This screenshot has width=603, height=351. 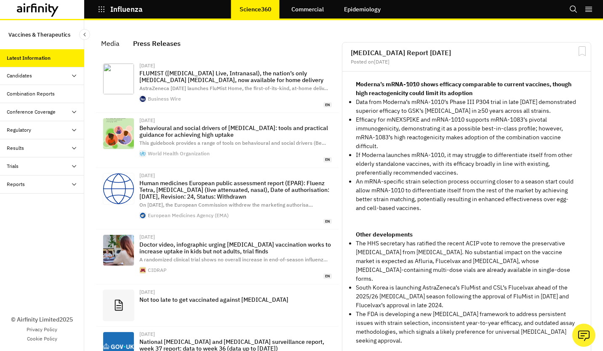 What do you see at coordinates (463, 88) in the screenshot?
I see `strong: Moderna’s mRNA-1010 shows efficacy comparable to current vaccines, though high reactogenicity cou...` at bounding box center [463, 88].